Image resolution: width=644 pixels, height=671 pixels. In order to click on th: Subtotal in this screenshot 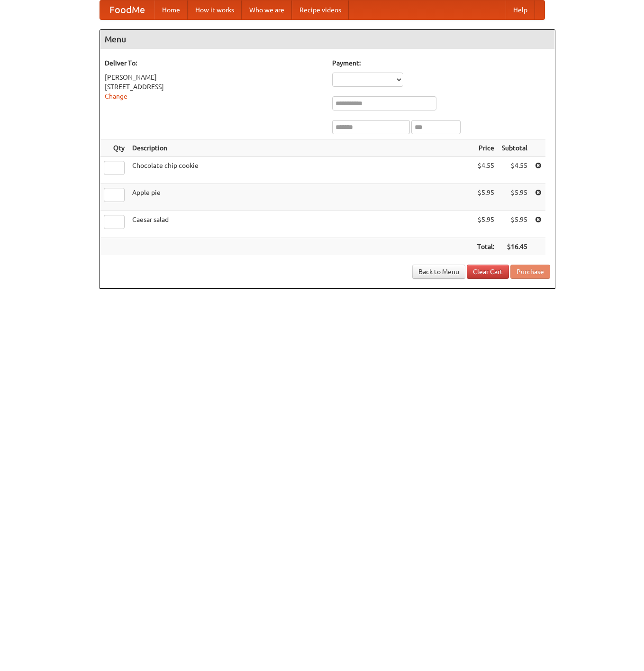, I will do `click(515, 148)`.